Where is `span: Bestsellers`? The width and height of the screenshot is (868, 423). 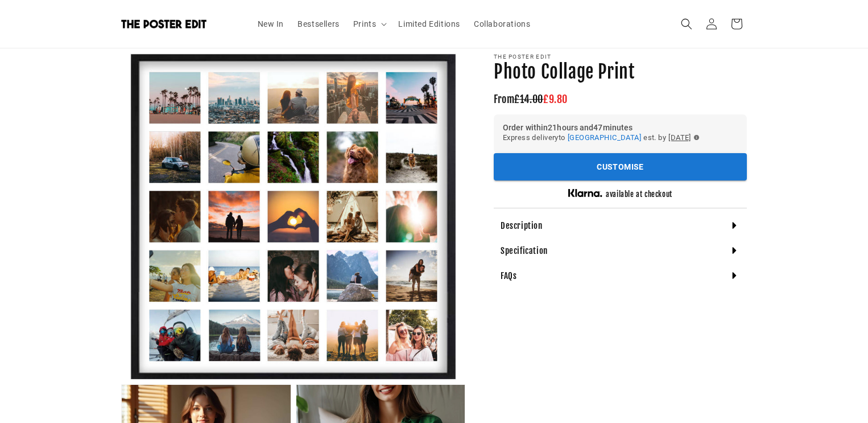
span: Bestsellers is located at coordinates (318, 24).